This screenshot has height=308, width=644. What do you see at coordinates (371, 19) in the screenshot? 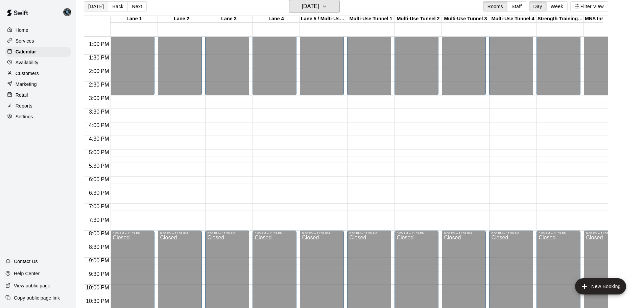
I see `div: Multi-Use Tunnel 1` at bounding box center [371, 19].